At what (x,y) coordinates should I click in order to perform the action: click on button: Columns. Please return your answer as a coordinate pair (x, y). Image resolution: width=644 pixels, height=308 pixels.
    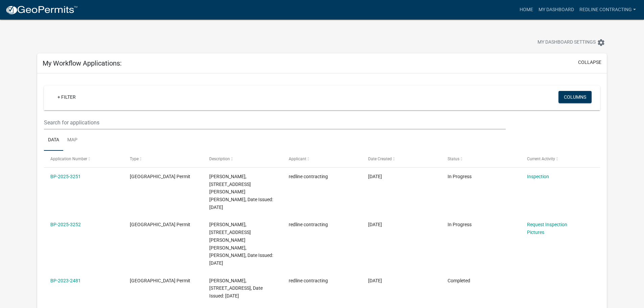
    Looking at the image, I should click on (575, 97).